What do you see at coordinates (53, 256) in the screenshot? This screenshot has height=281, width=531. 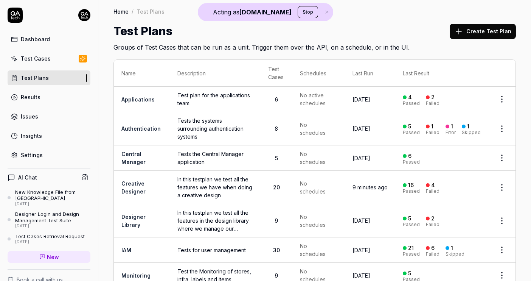 I see `span: New` at bounding box center [53, 256].